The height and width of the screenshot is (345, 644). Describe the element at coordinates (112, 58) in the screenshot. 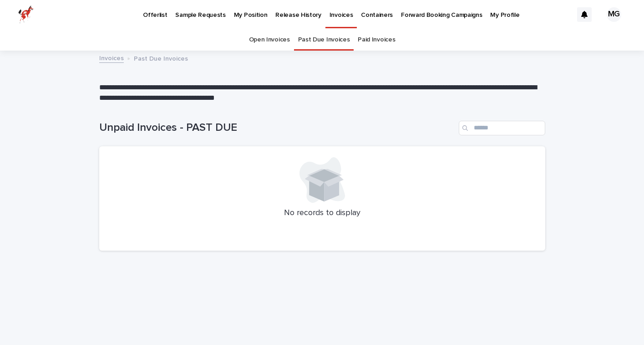

I see `a: Invoices` at that location.